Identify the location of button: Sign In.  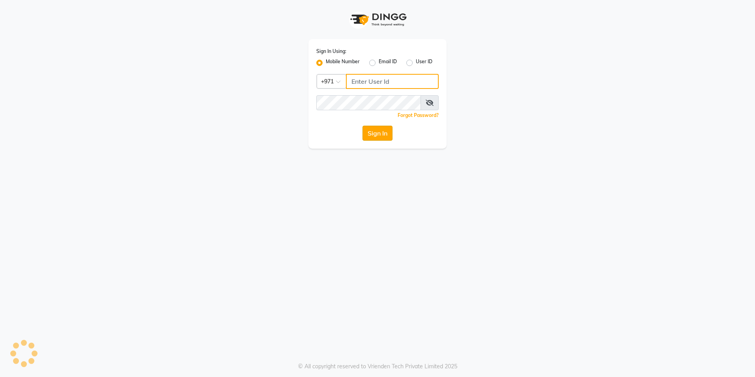
(377, 133).